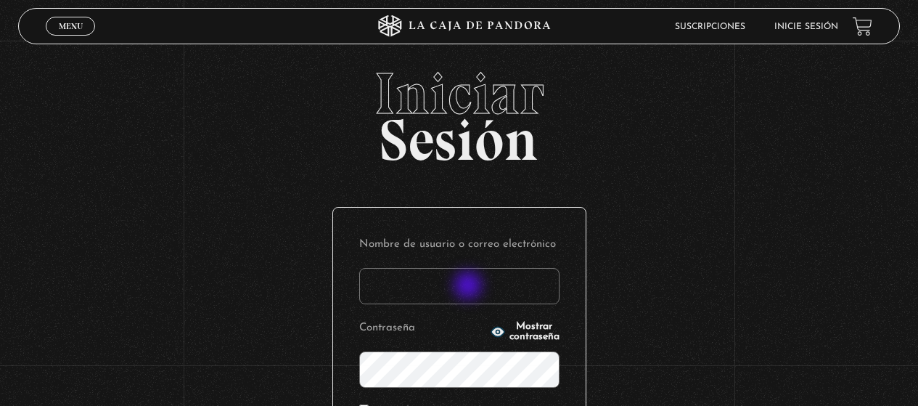  I want to click on h2: Sesión, so click(459, 111).